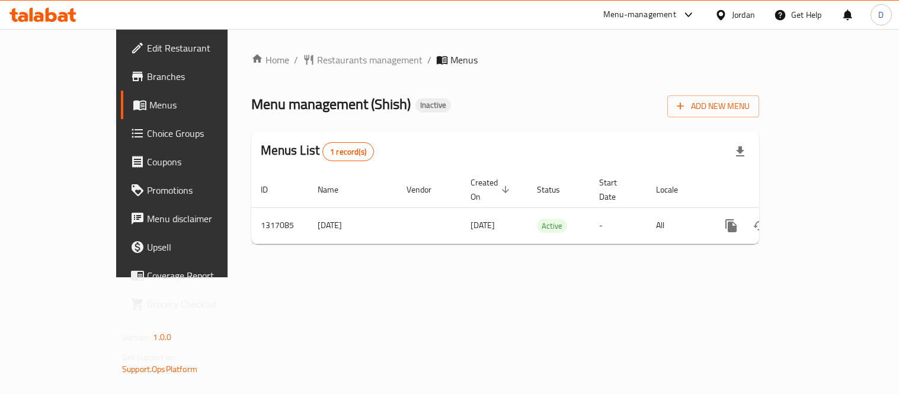 The width and height of the screenshot is (899, 394). Describe the element at coordinates (713, 106) in the screenshot. I see `span: Add New Menu` at that location.